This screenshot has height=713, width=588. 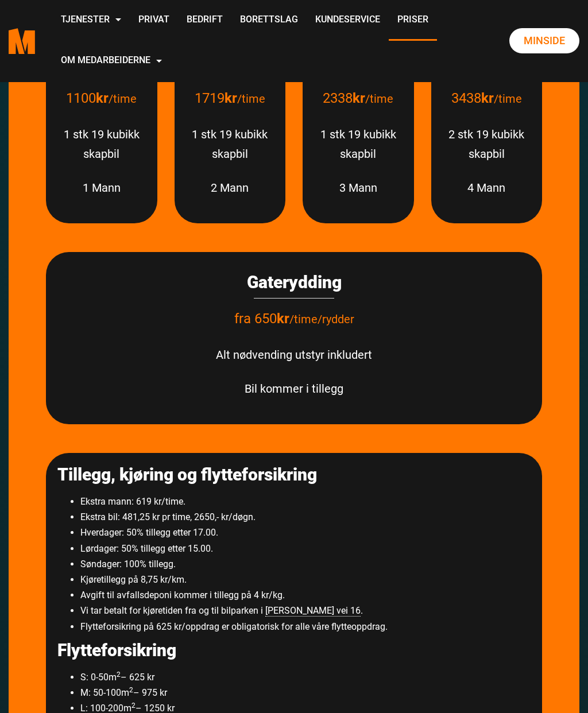 What do you see at coordinates (294, 282) in the screenshot?
I see `h3: Gaterydding` at bounding box center [294, 282].